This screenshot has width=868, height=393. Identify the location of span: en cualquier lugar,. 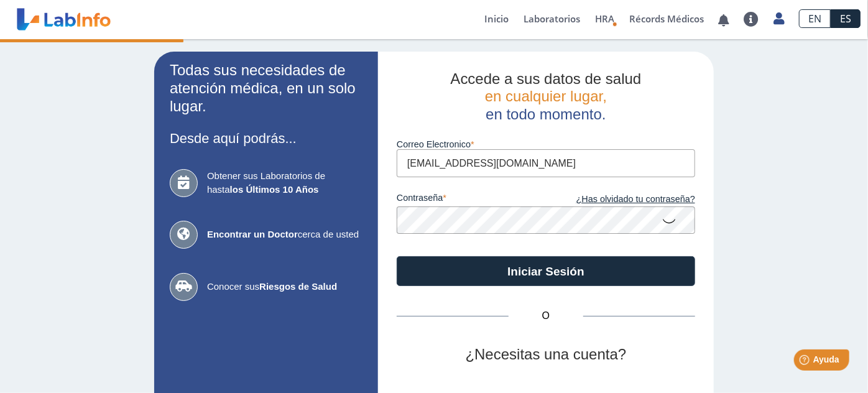
(546, 96).